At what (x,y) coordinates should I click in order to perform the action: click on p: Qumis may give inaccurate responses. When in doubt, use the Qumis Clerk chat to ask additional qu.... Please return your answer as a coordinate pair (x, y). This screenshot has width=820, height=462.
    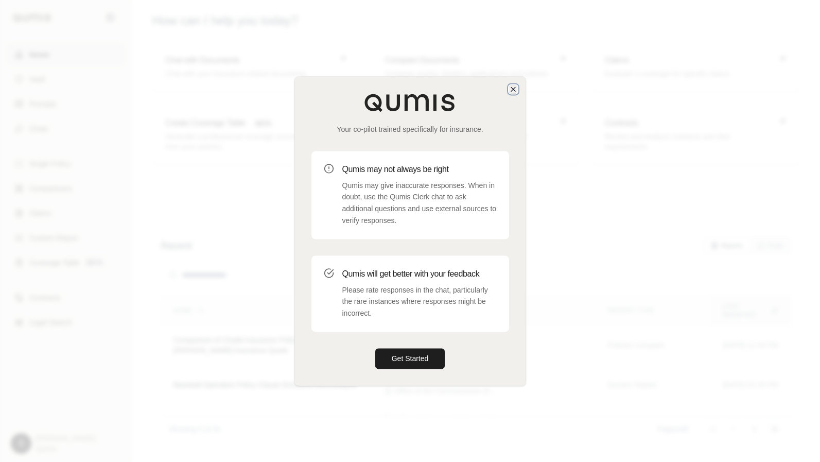
    Looking at the image, I should click on (419, 203).